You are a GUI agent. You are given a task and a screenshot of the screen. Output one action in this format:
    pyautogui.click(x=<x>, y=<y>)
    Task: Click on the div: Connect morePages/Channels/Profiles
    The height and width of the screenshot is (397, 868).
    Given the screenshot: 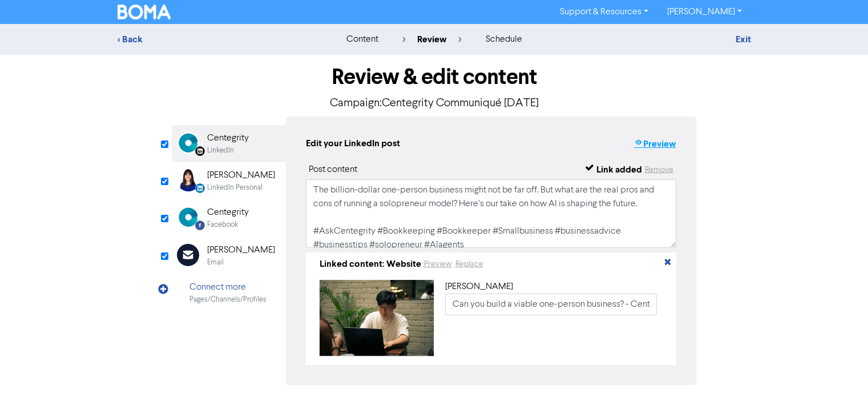 What is the action you would take?
    pyautogui.click(x=229, y=292)
    